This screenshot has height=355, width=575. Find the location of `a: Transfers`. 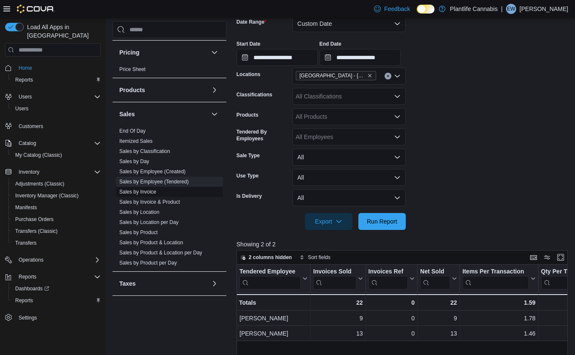

a: Transfers is located at coordinates (26, 243).